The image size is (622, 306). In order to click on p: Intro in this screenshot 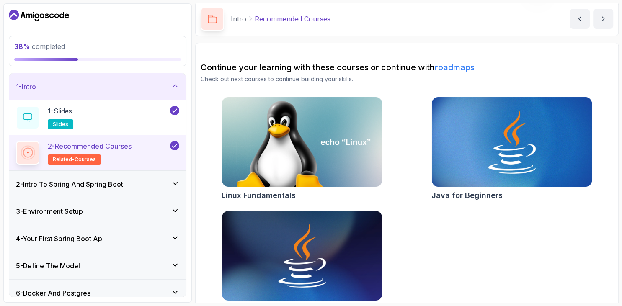, I will do `click(238, 19)`.